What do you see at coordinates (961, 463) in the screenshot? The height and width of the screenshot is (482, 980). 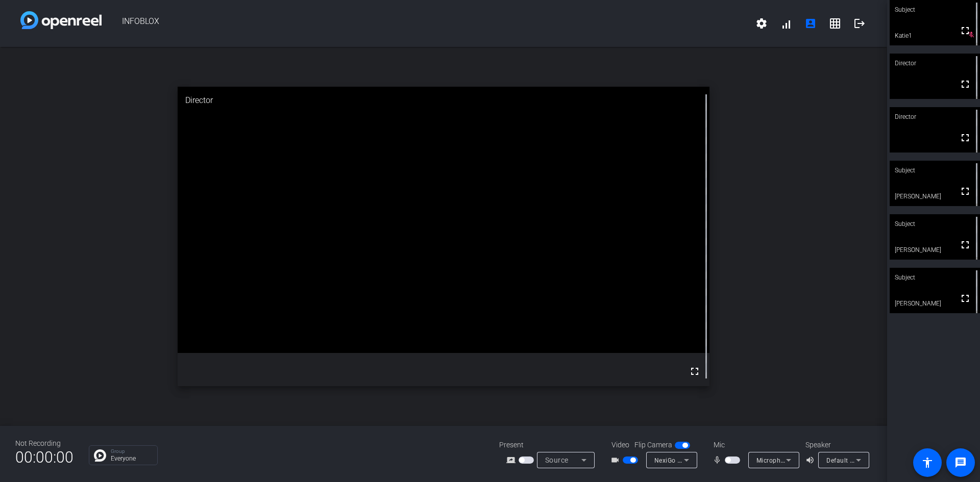 I see `mat-icon: message` at bounding box center [961, 463].